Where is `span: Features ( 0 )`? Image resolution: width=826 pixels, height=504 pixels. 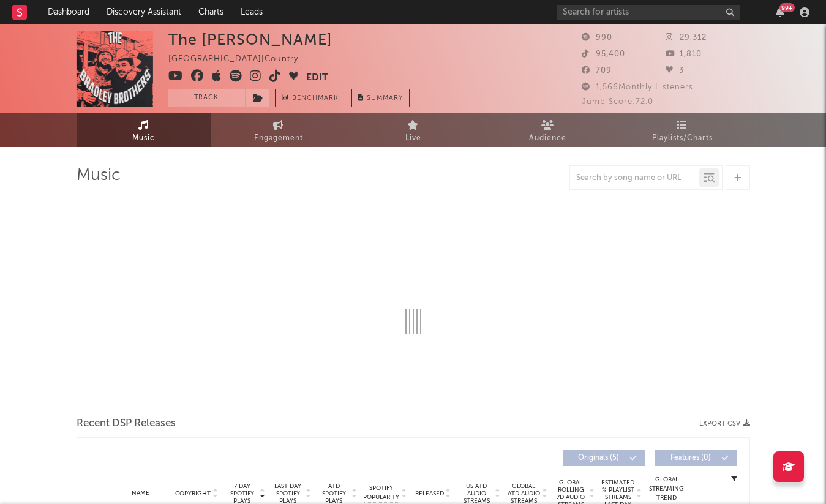
span: Features ( 0 ) is located at coordinates (691, 458).